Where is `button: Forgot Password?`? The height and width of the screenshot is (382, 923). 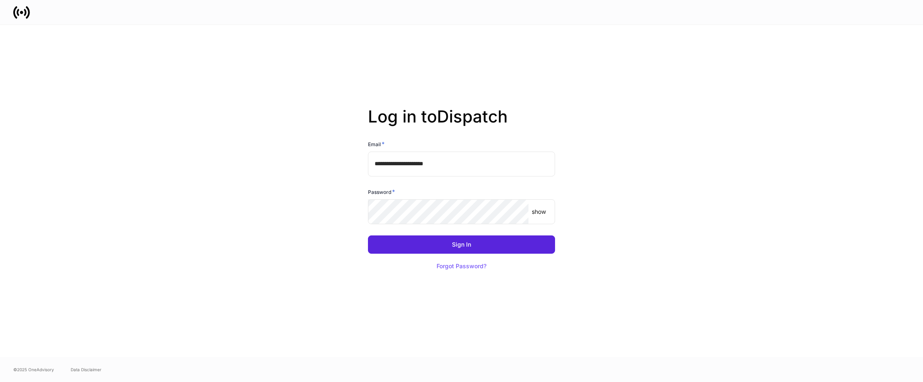 button: Forgot Password? is located at coordinates (461, 266).